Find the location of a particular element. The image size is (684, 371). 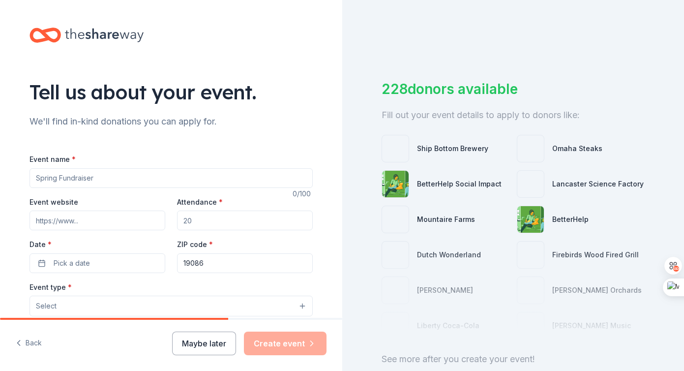

div: Tell us about your event. is located at coordinates (171, 92).